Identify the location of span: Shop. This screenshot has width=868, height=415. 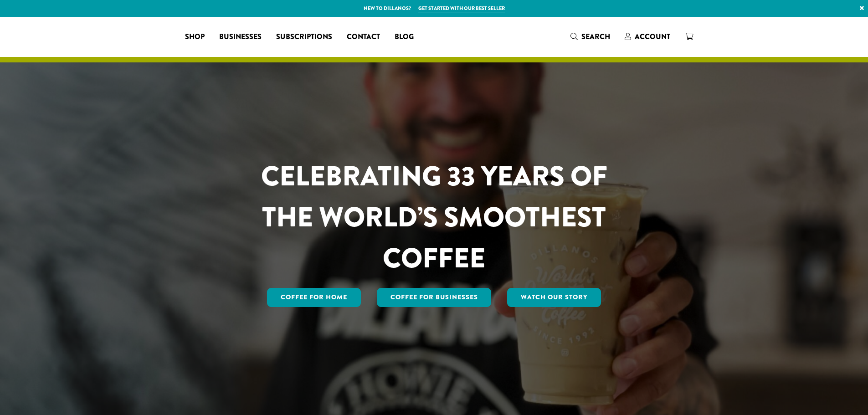
(195, 37).